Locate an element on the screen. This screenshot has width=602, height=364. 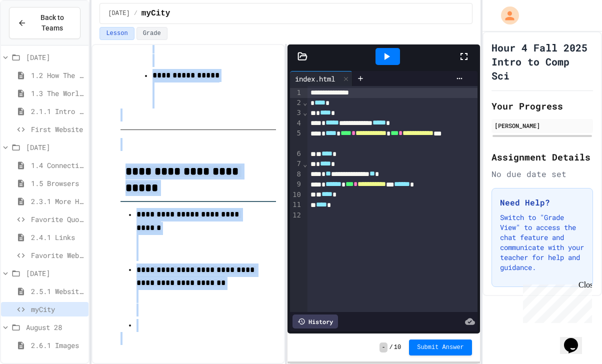
span: First Website is located at coordinates (57, 129).